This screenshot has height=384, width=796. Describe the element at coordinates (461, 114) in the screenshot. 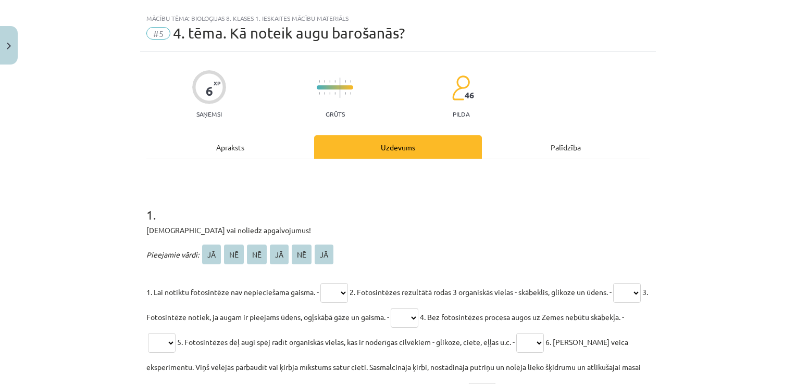

I see `p: pilda` at that location.